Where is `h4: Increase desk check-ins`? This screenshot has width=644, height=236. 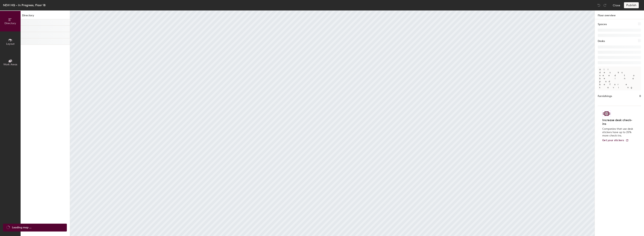
h4: Increase desk check-ins is located at coordinates (618, 122).